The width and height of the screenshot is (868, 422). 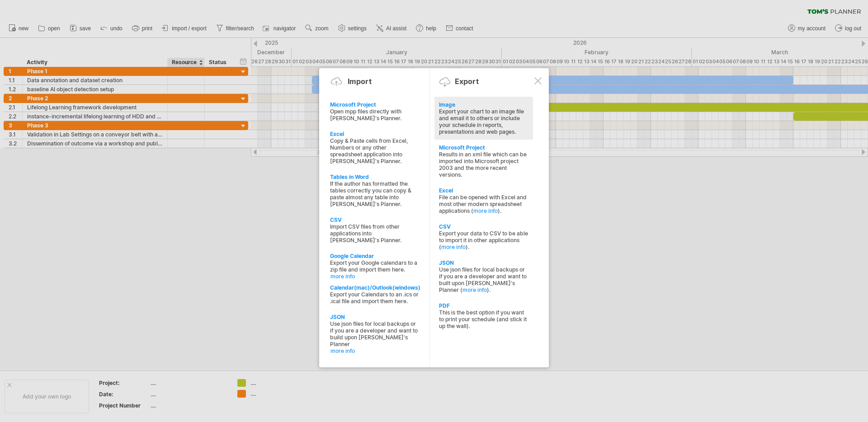 What do you see at coordinates (484, 104) in the screenshot?
I see `div: Image` at bounding box center [484, 104].